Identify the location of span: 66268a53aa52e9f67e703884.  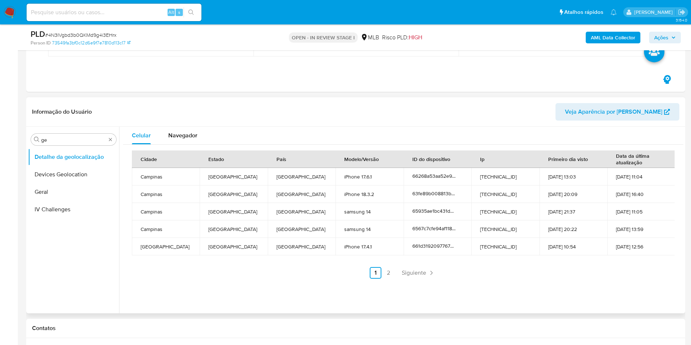
(446, 176).